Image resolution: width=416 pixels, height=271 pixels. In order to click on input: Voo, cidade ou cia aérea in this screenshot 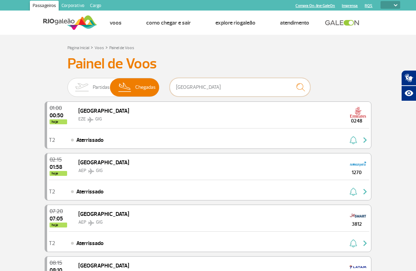, I will do `click(240, 87)`.